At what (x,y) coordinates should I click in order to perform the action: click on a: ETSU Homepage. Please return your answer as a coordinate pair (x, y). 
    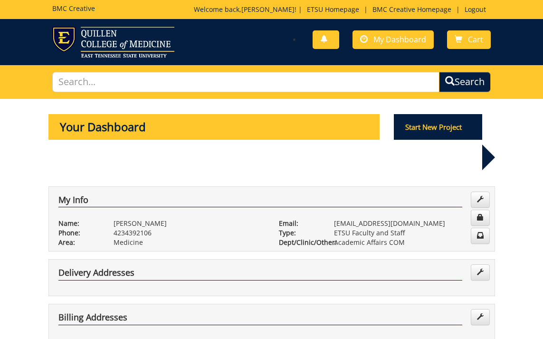
    Looking at the image, I should click on (333, 9).